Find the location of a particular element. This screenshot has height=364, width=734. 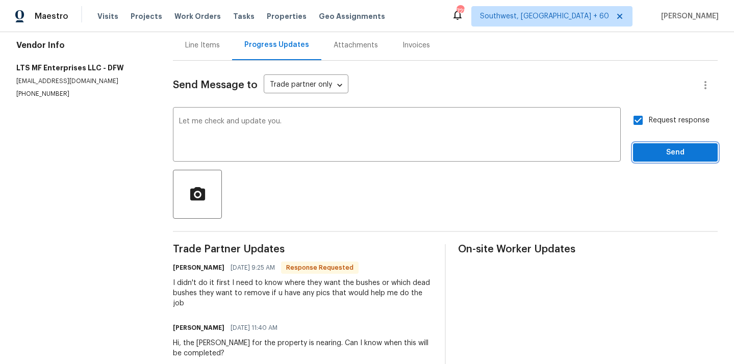

div: Invoices is located at coordinates (416, 45).